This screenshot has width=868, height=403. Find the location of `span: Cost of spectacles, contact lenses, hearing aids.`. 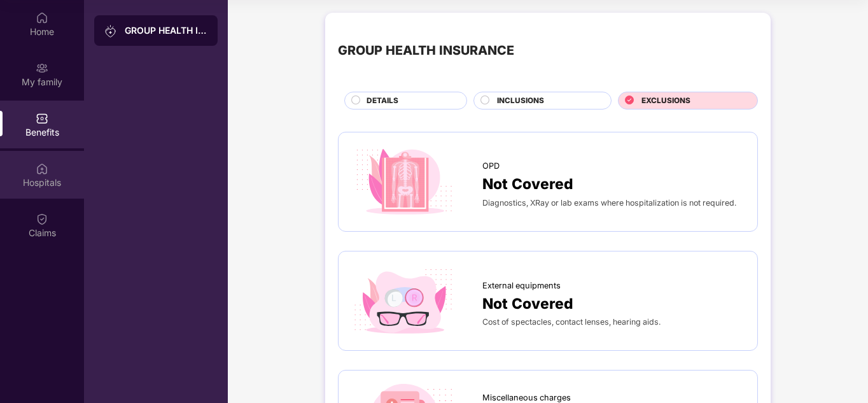

span: Cost of spectacles, contact lenses, hearing aids. is located at coordinates (572, 322).